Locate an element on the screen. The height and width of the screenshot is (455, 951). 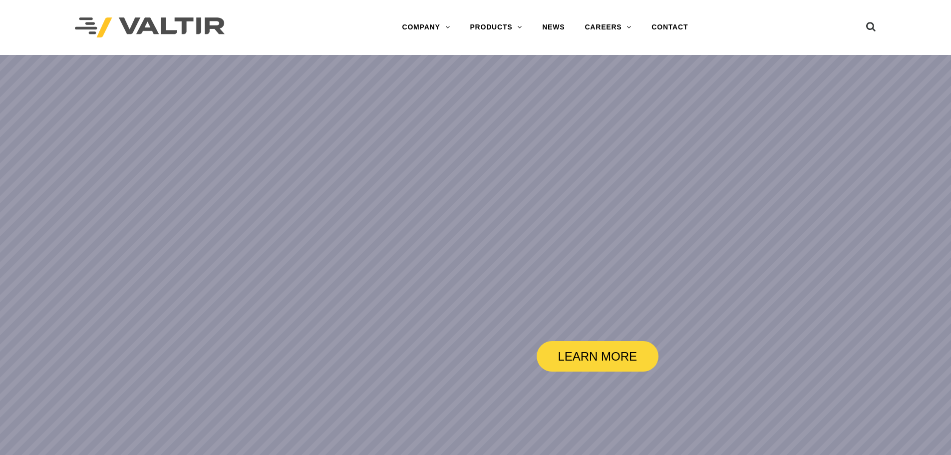
a: CONTACT is located at coordinates (669, 27).